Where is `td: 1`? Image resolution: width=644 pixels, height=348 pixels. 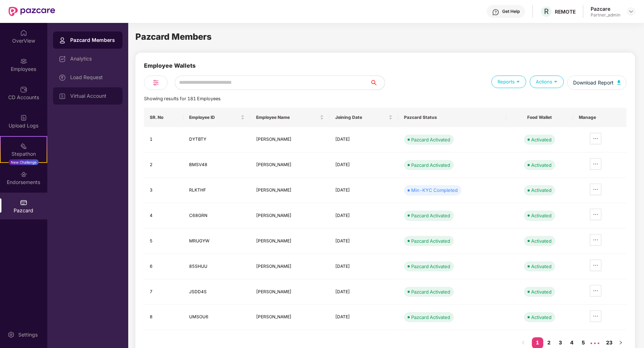 td: 1 is located at coordinates (164, 139).